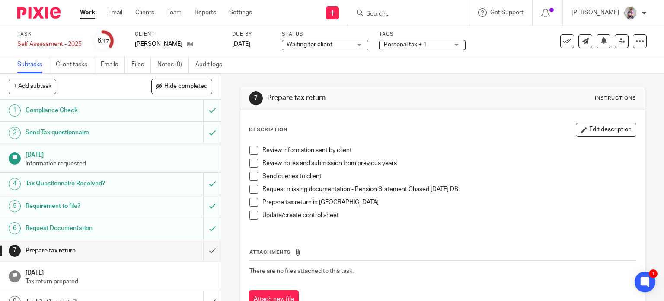  What do you see at coordinates (616, 98) in the screenshot?
I see `div: Instructions` at bounding box center [616, 98].